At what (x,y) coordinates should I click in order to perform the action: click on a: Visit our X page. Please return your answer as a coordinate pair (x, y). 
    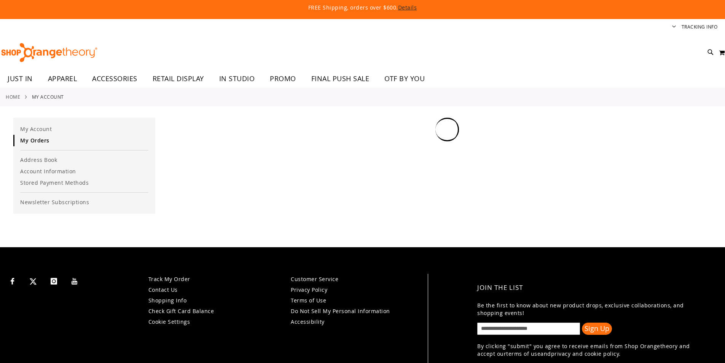
    Looking at the image, I should click on (33, 280).